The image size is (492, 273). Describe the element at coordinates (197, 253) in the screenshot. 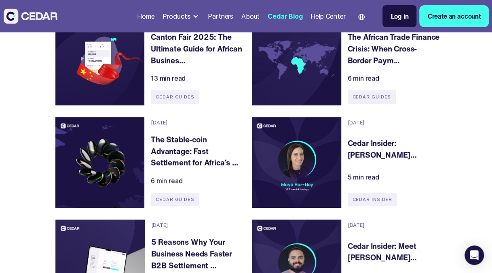

I see `h4: 5 Reasons Why Your Business Needs Faster B2B Settlement ...` at that location.